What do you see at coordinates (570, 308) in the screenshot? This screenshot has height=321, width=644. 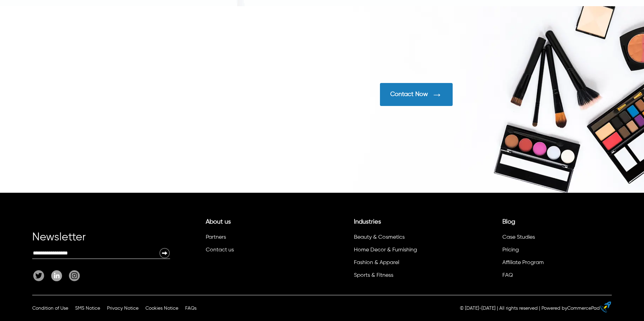 I see `div: Powered by` at bounding box center [570, 308].